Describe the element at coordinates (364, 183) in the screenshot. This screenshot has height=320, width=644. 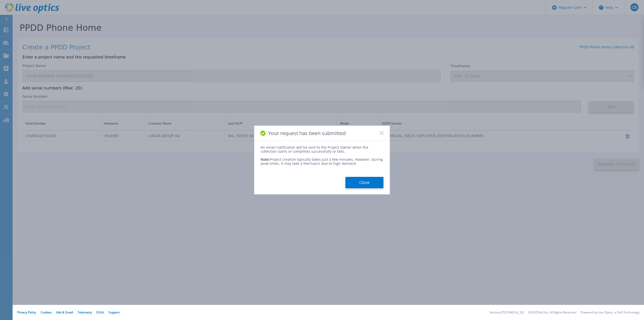
I see `button: Close` at that location.